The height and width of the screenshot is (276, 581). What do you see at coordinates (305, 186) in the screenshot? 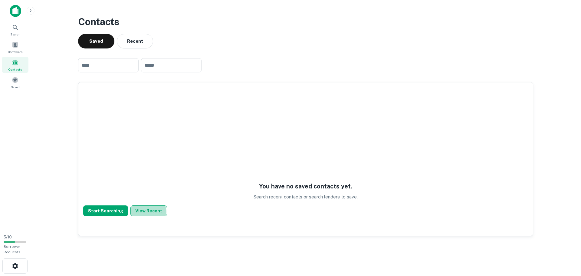
I see `h5: You have no saved contacts yet.` at bounding box center [305, 186].